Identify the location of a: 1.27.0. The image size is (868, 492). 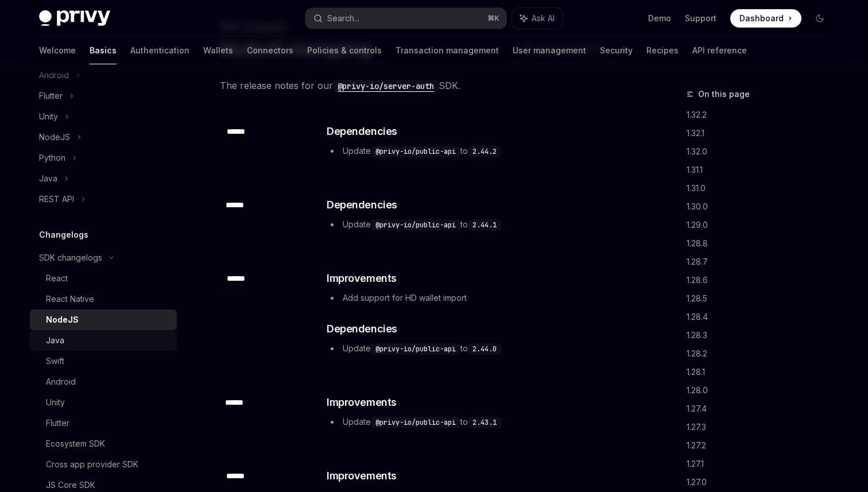
(762, 482).